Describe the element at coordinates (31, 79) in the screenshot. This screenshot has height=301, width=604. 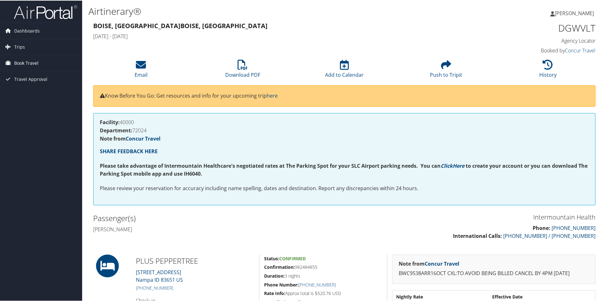
I see `span: Travel Approval` at that location.